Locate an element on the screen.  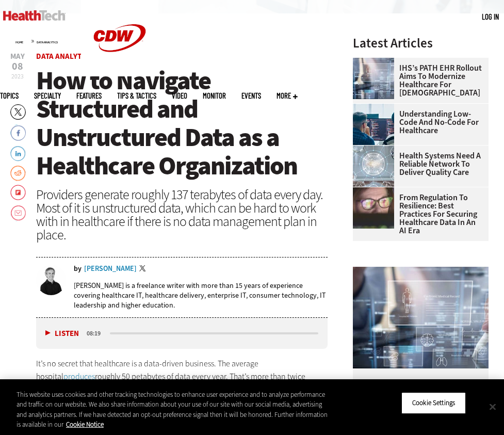
button: Listen is located at coordinates (62, 334).